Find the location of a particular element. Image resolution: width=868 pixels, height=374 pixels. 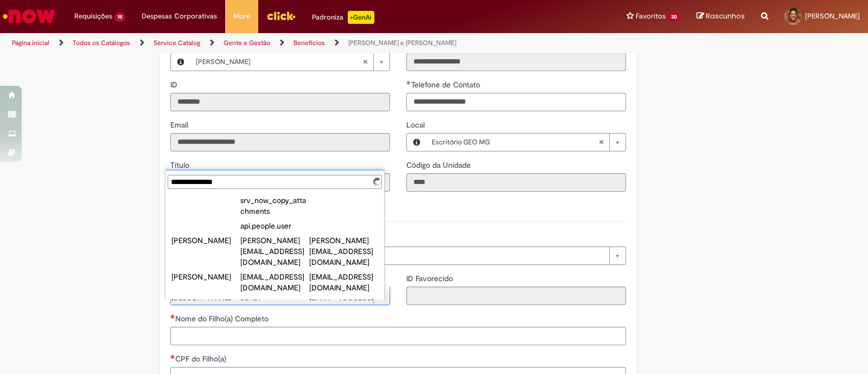

div: api.people.user is located at coordinates (275, 226).